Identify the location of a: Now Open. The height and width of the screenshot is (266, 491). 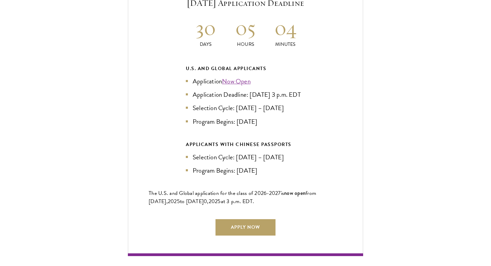
(237, 81).